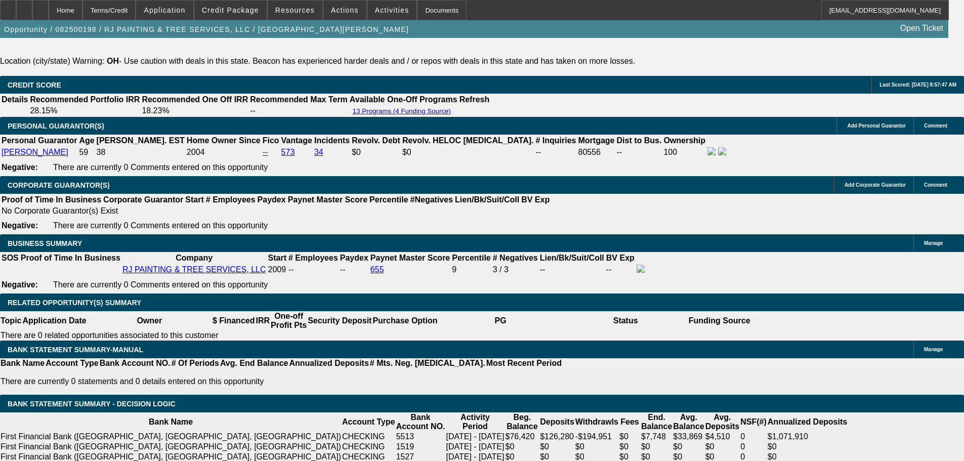 Image resolution: width=964 pixels, height=461 pixels. What do you see at coordinates (421, 447) in the screenshot?
I see `td: 1519` at bounding box center [421, 447].